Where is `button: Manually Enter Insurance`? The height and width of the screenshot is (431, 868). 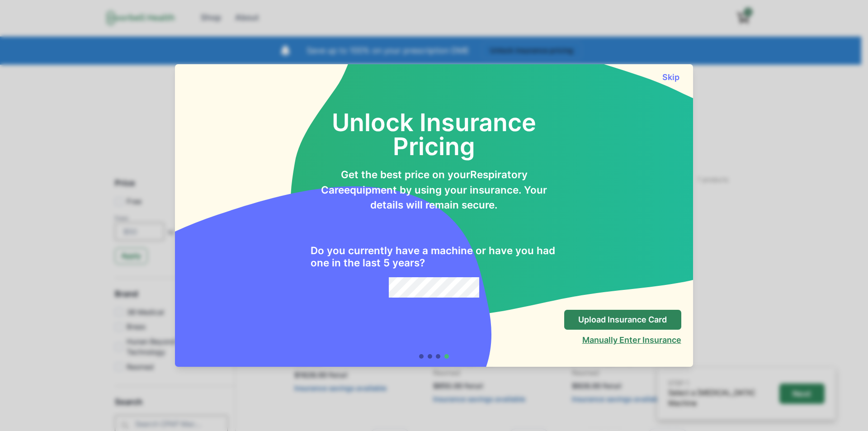
button: Manually Enter Insurance is located at coordinates (631, 340).